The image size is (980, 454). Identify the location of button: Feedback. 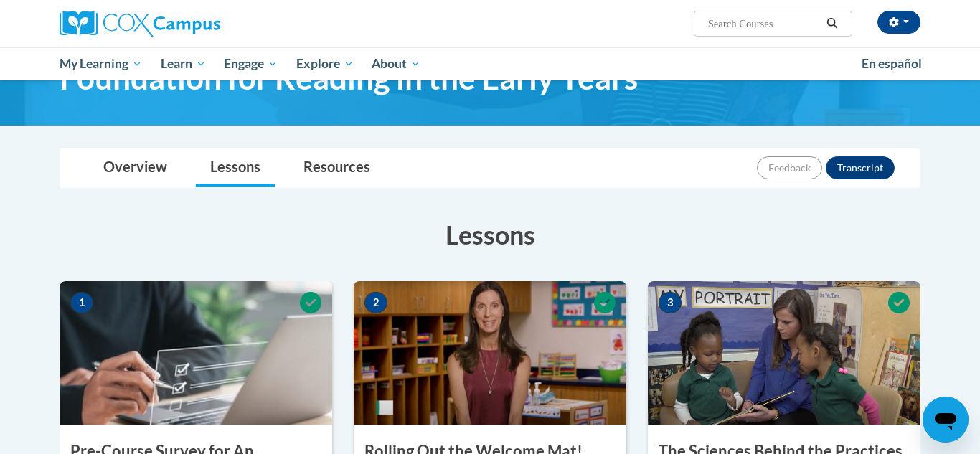
(789, 168).